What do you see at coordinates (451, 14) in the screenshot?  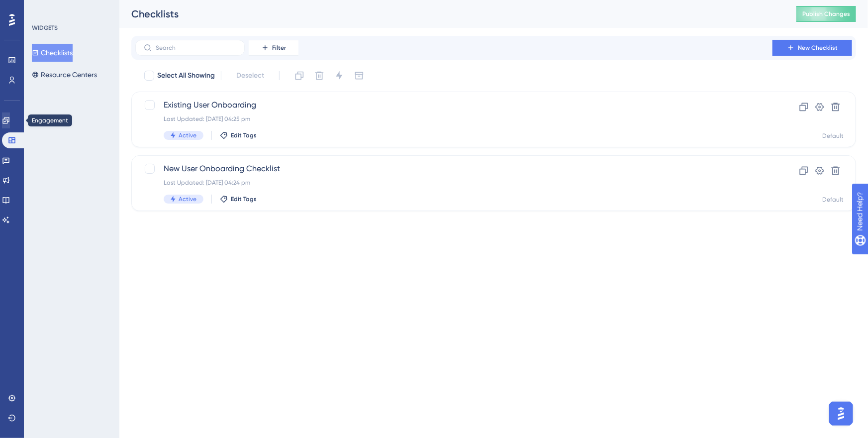 I see `div: Checklists` at bounding box center [451, 14].